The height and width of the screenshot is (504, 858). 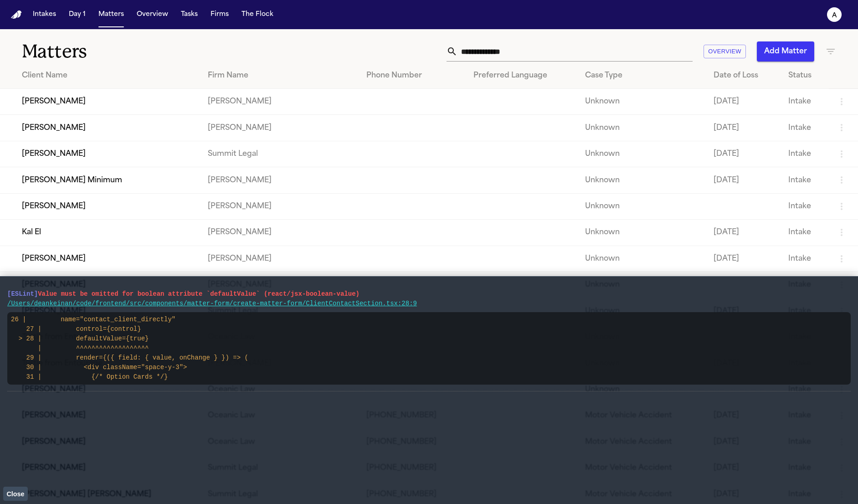 I want to click on button: Day 1, so click(x=77, y=15).